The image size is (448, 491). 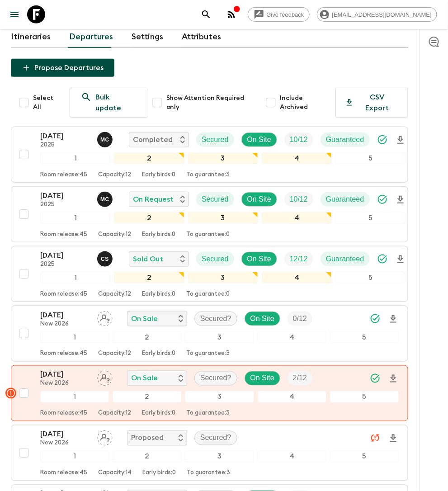 What do you see at coordinates (306, 103) in the screenshot?
I see `span: Include Archived` at bounding box center [306, 103].